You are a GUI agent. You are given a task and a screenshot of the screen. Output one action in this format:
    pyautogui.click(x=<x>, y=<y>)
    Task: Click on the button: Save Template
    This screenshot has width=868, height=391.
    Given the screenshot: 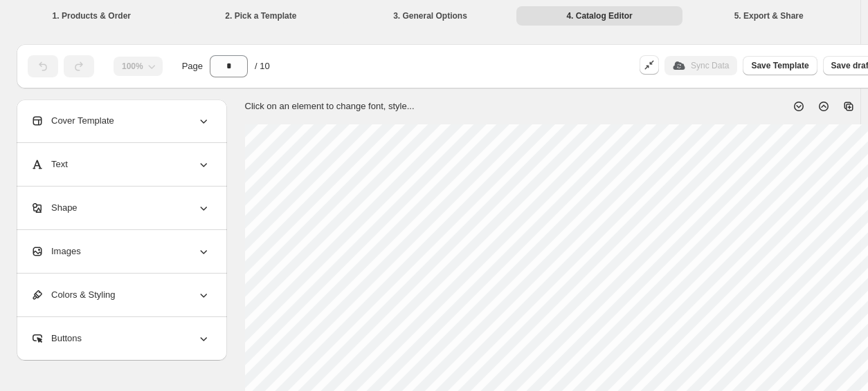 What is the action you would take?
    pyautogui.click(x=779, y=66)
    